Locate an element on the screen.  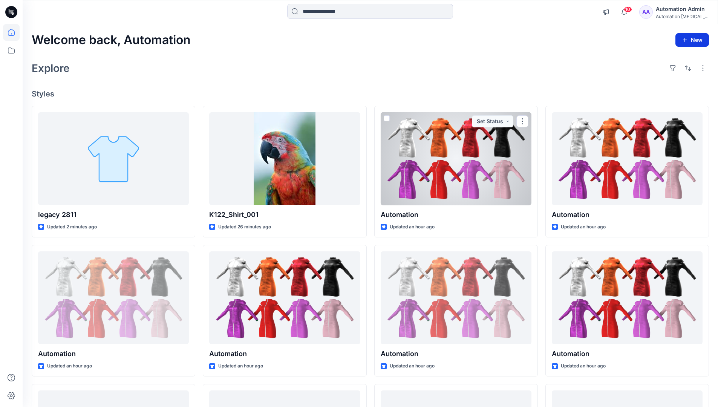
h2: Welcome back, Automation is located at coordinates (111, 40).